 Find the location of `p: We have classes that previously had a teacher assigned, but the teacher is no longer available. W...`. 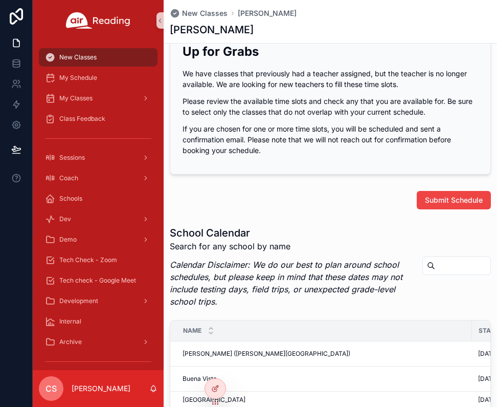

p: We have classes that previously had a teacher assigned, but the teacher is no longer available. W... is located at coordinates (330, 79).